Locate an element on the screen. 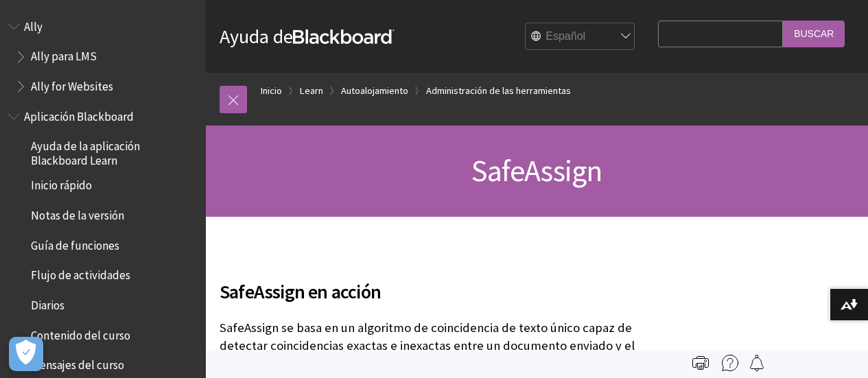 This screenshot has height=378, width=868. span: SafeAssign is located at coordinates (536, 170).